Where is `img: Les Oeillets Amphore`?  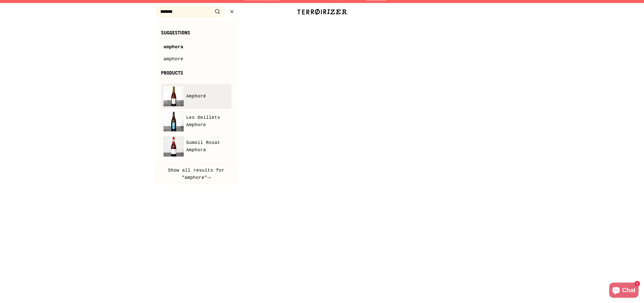 img: Les Oeillets Amphore is located at coordinates (174, 121).